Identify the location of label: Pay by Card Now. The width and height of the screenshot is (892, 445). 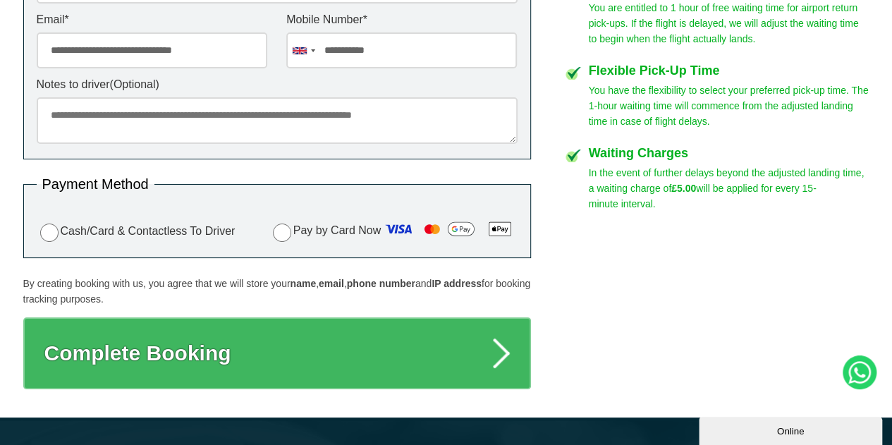
(393, 231).